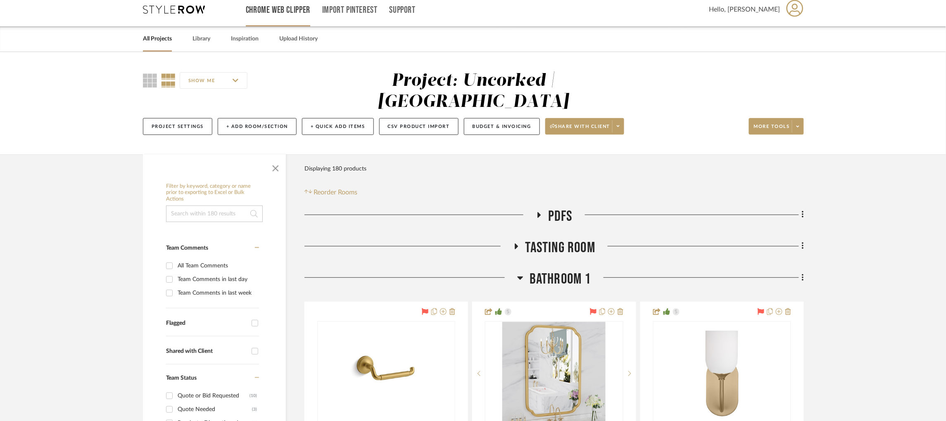 This screenshot has height=421, width=946. Describe the element at coordinates (207, 323) in the screenshot. I see `div: Flagged` at that location.